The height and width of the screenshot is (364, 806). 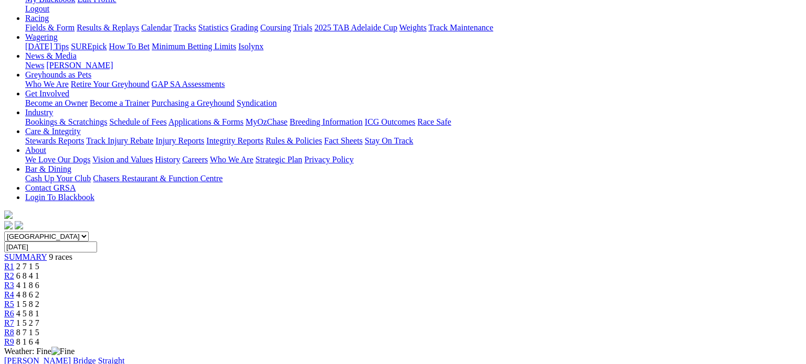 I want to click on div: Industry, so click(x=409, y=122).